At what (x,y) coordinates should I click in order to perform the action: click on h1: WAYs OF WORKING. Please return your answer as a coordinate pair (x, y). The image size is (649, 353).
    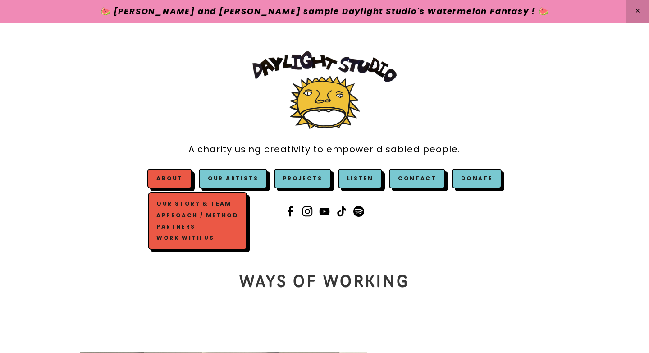
    Looking at the image, I should click on (325, 280).